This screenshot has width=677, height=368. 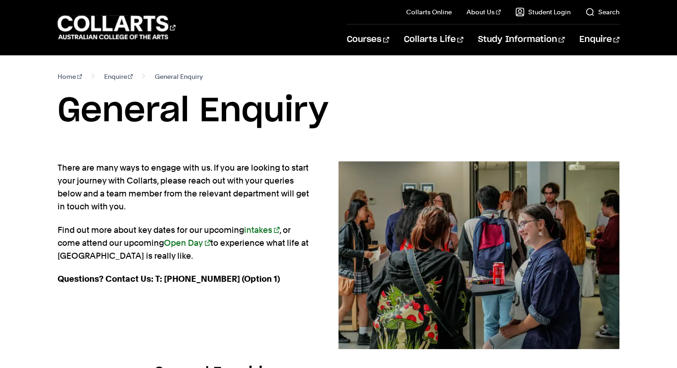 What do you see at coordinates (187, 242) in the screenshot?
I see `a: Open Day` at bounding box center [187, 242].